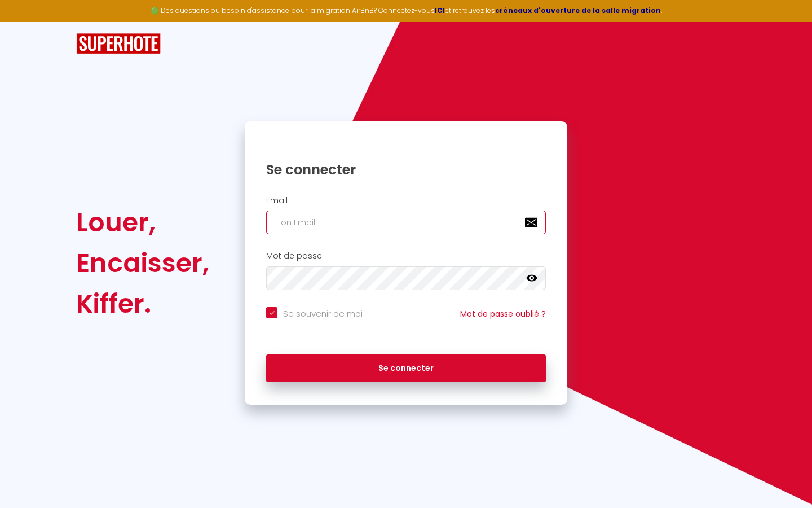 Image resolution: width=812 pixels, height=508 pixels. I want to click on a: ICI, so click(440, 10).